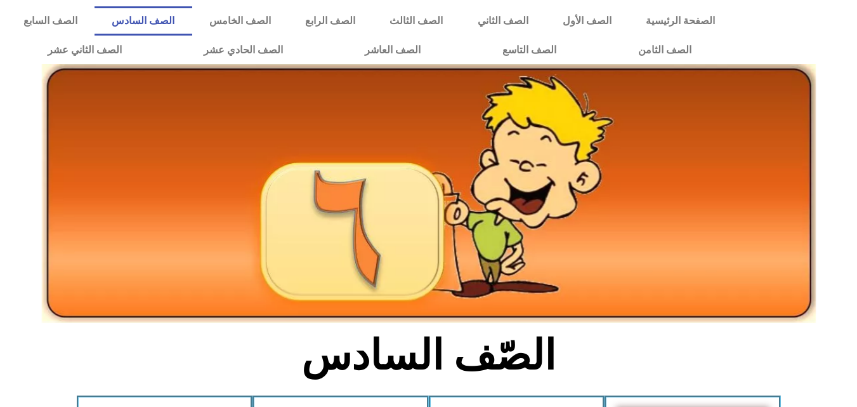  I want to click on a: الصف العاشر, so click(392, 50).